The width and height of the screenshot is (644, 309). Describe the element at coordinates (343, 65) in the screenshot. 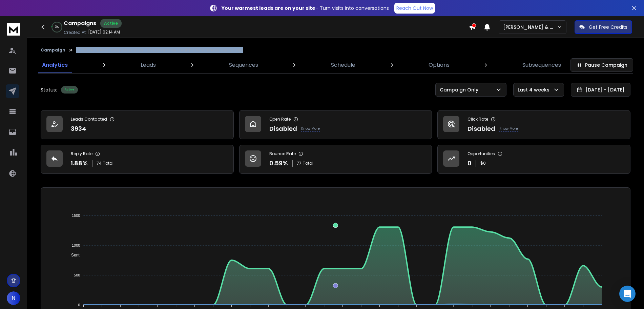

I see `p: Schedule` at that location.